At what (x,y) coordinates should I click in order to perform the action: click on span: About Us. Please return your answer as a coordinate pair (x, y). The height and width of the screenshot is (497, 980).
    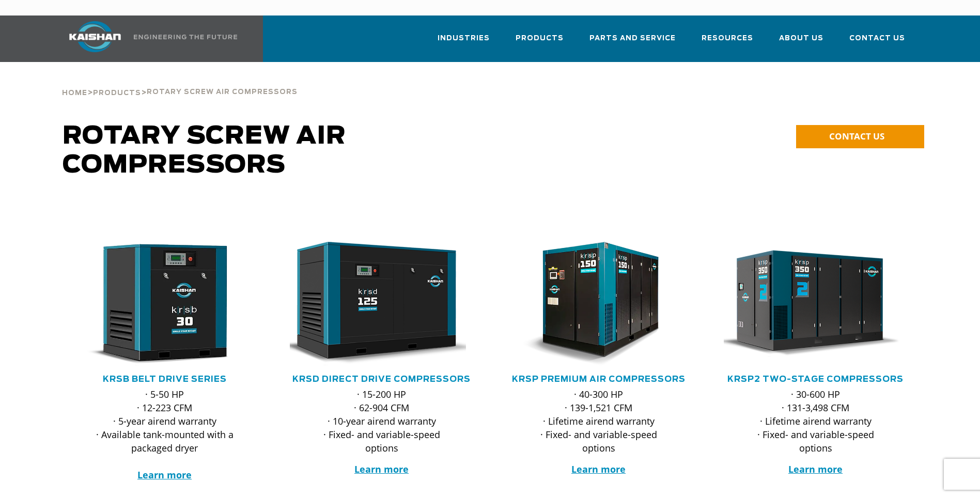
    Looking at the image, I should click on (801, 39).